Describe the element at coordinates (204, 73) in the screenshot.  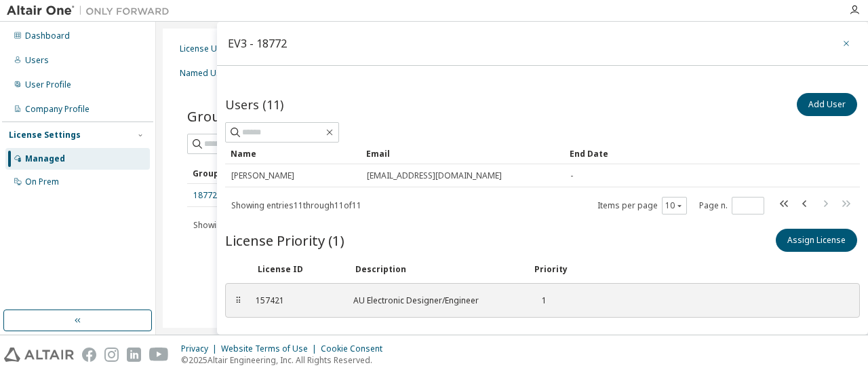
I see `div: Named User` at that location.